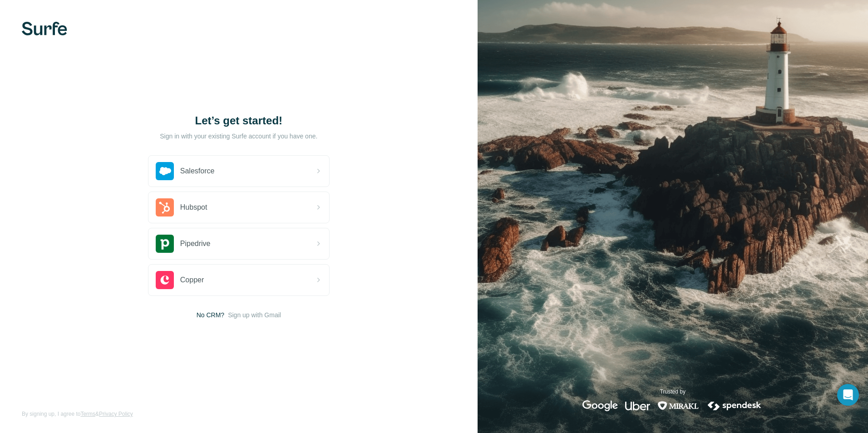 This screenshot has height=433, width=868. I want to click on p: Trusted by, so click(673, 392).